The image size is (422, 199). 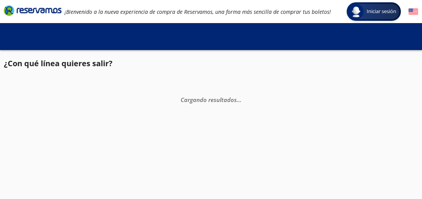 I want to click on span: Iniciar sesión, so click(x=381, y=12).